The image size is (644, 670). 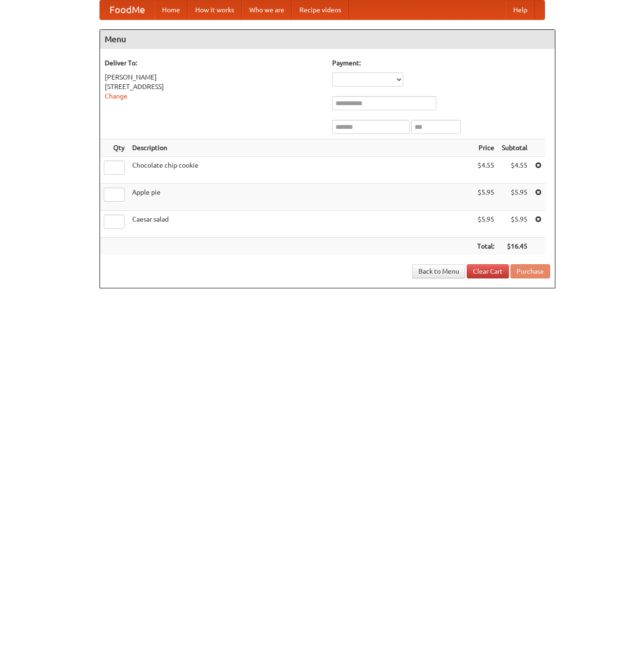 What do you see at coordinates (441, 63) in the screenshot?
I see `h5: Payment:` at bounding box center [441, 63].